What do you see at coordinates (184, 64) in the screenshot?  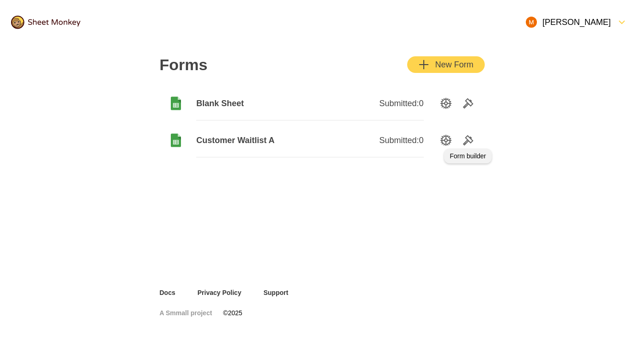 I see `h2: Forms` at bounding box center [184, 64].